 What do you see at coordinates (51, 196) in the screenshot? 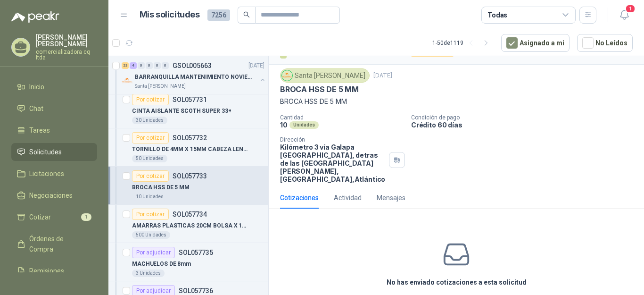
I see `span: Negociaciones` at bounding box center [51, 196].